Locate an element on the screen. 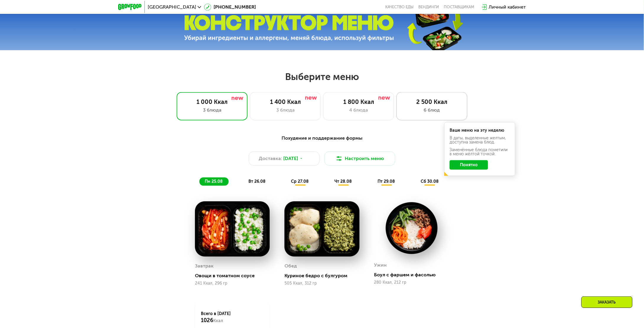  span: 1026 is located at coordinates (207, 320).